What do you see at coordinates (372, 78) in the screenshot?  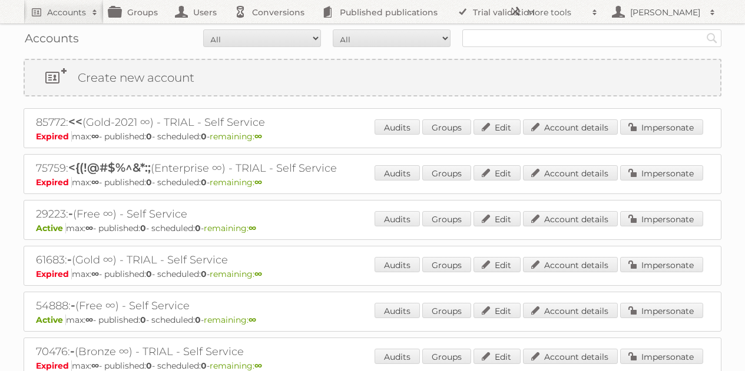 I see `a: Create new account` at bounding box center [372, 78].